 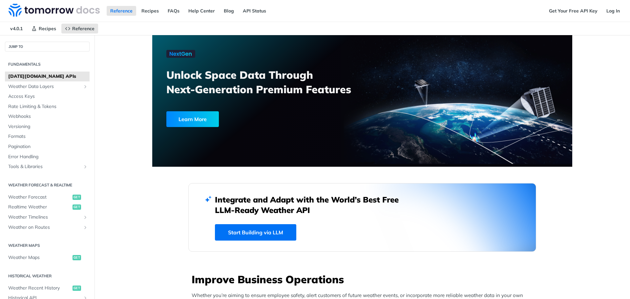 What do you see at coordinates (48, 96) in the screenshot?
I see `span: Access Keys` at bounding box center [48, 96].